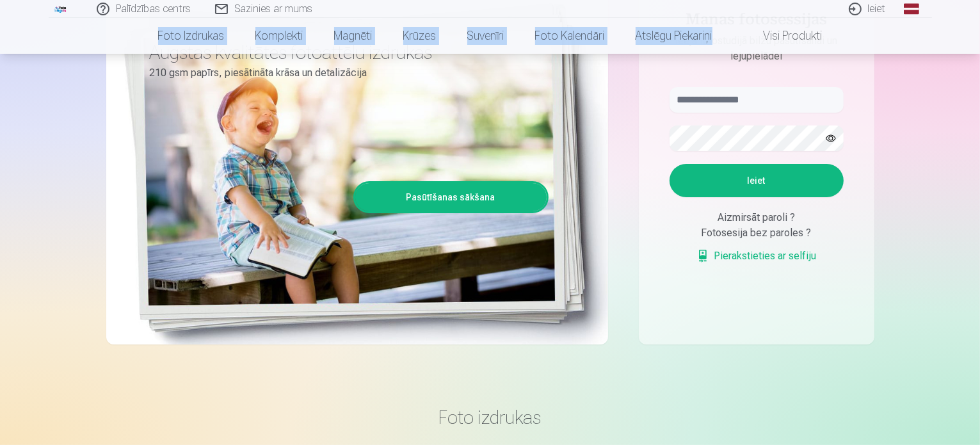 The image size is (980, 445). Describe the element at coordinates (344, 73) in the screenshot. I see `p: 210 gsm papīrs, piesātināta krāsa un detalizācija` at that location.